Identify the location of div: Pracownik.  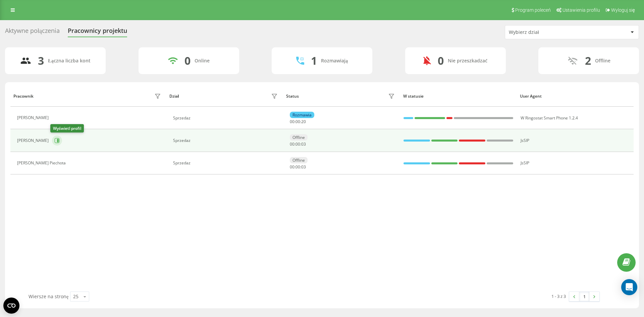
(23, 96).